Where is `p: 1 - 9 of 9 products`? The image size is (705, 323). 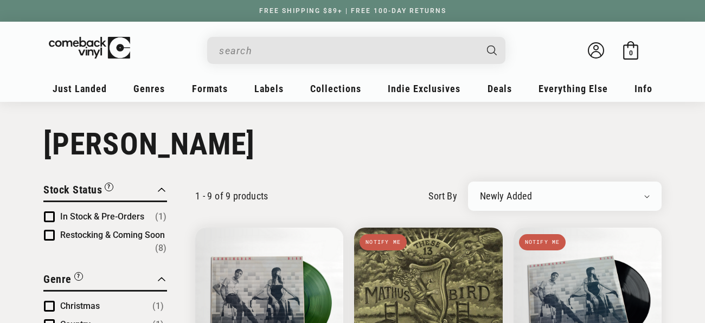
p: 1 - 9 of 9 products is located at coordinates (231, 196).